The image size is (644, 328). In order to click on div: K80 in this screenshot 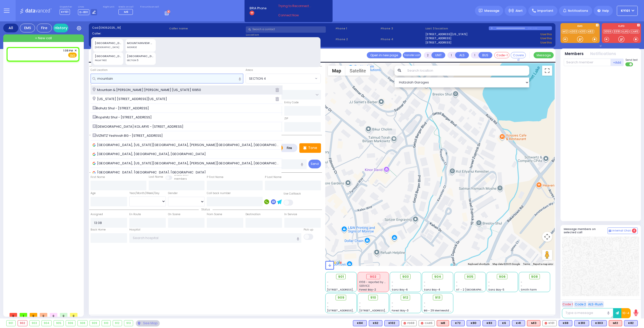, I will do `click(473, 323)`.